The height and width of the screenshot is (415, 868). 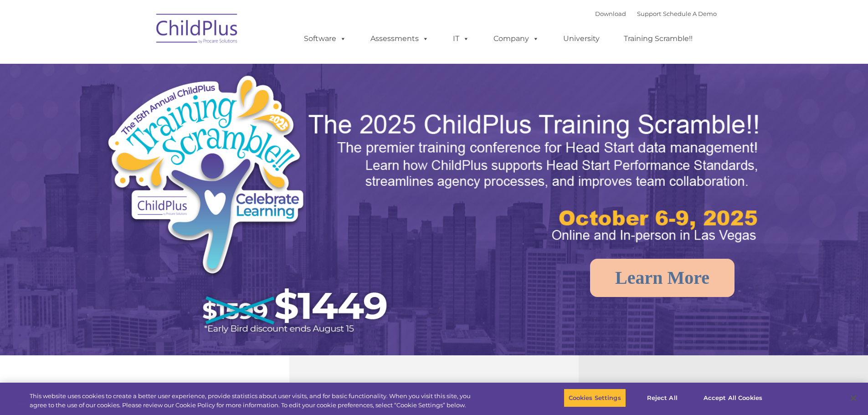 What do you see at coordinates (733, 398) in the screenshot?
I see `button: Accept All Cookies` at bounding box center [733, 398].